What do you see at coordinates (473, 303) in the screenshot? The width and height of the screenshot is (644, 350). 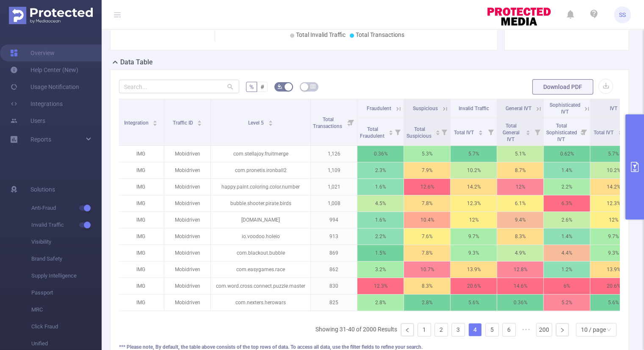 I see `p: 5.6%` at bounding box center [473, 303].